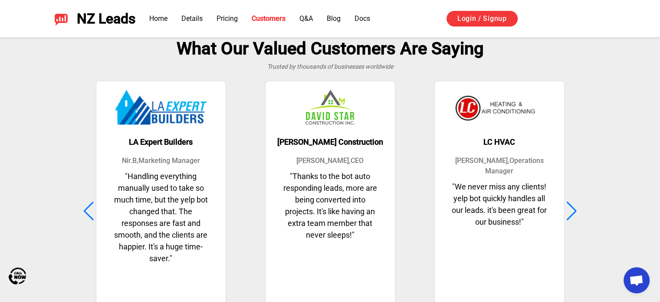 The image size is (660, 302). What do you see at coordinates (334, 18) in the screenshot?
I see `a: Blog` at bounding box center [334, 18].